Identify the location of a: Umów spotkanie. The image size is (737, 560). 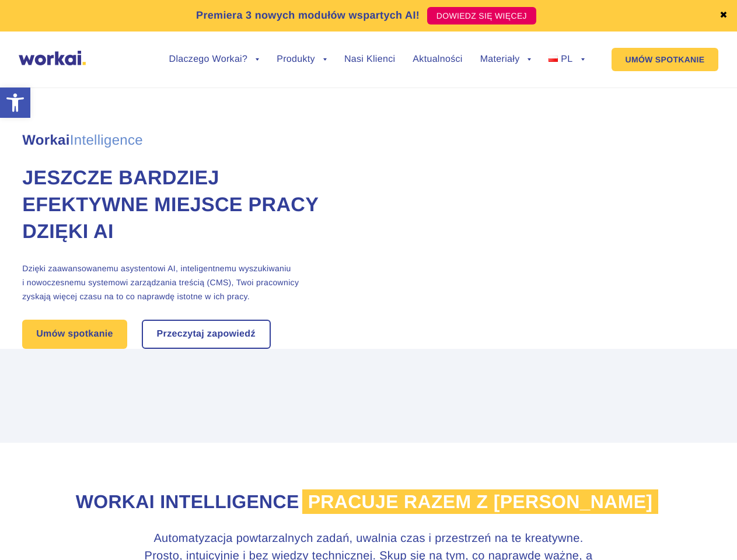
(75, 334).